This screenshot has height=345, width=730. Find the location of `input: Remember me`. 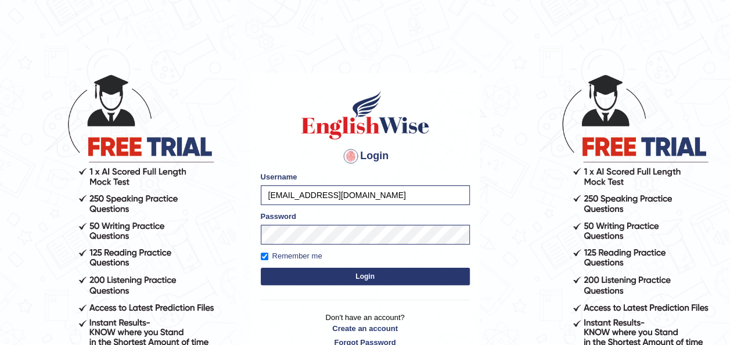

input: Remember me is located at coordinates (264, 256).